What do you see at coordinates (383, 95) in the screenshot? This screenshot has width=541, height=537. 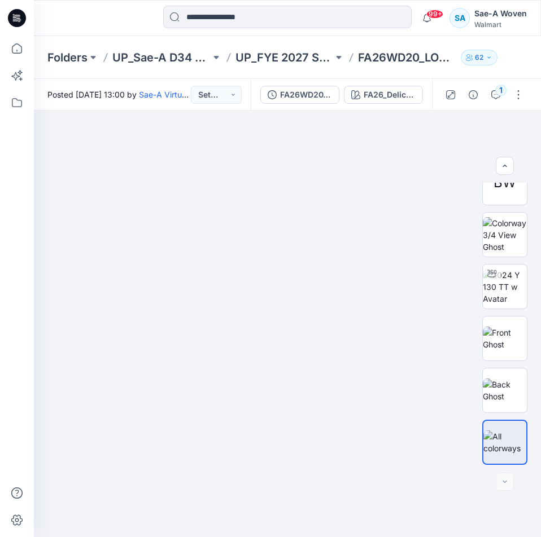 I see `button: FA26_DelicatePaisley_cc1` at bounding box center [383, 95].